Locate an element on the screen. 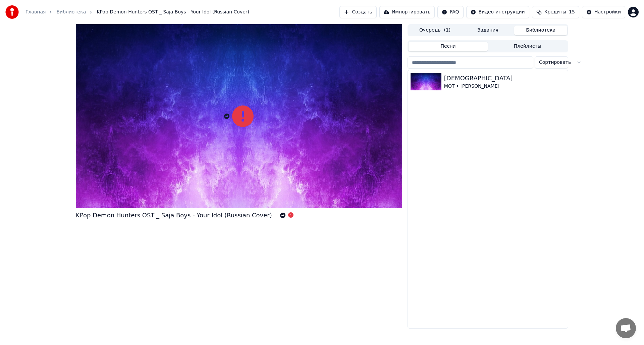 This screenshot has height=345, width=644. a: Открытый чат is located at coordinates (626, 328).